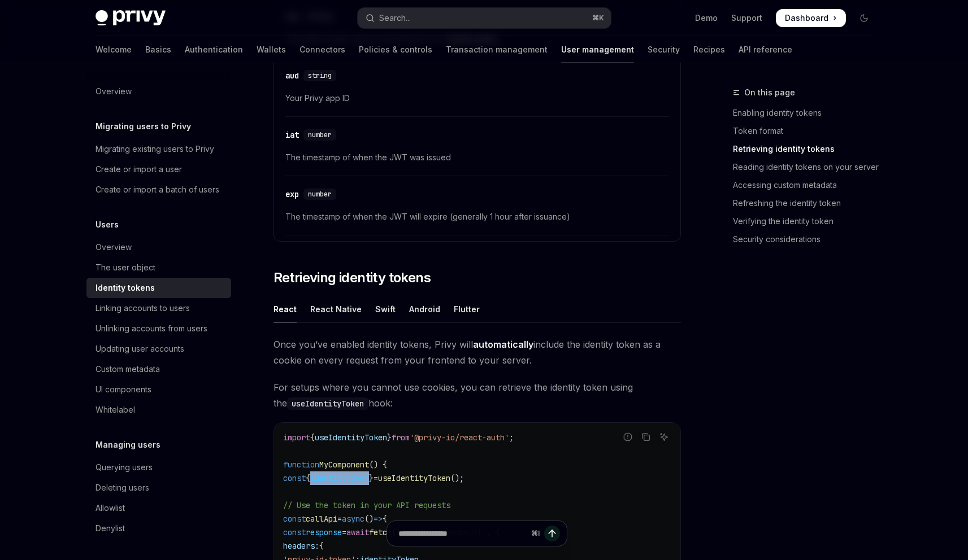 The width and height of the screenshot is (968, 560). What do you see at coordinates (477, 99) in the screenshot?
I see `span: Your Privy app ID` at bounding box center [477, 99].